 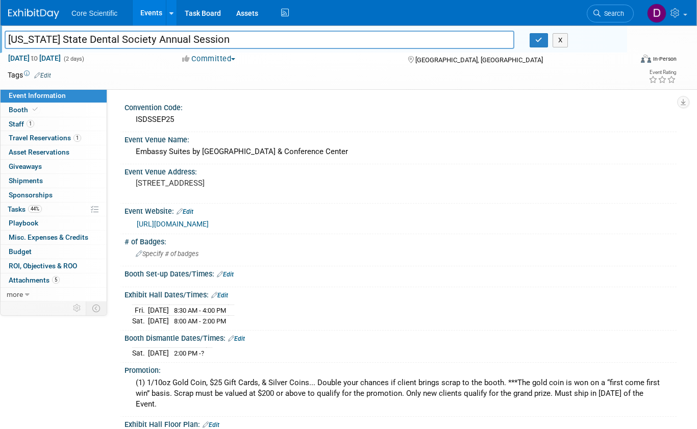 What do you see at coordinates (34, 14) in the screenshot?
I see `img: ExhibitDay` at bounding box center [34, 14].